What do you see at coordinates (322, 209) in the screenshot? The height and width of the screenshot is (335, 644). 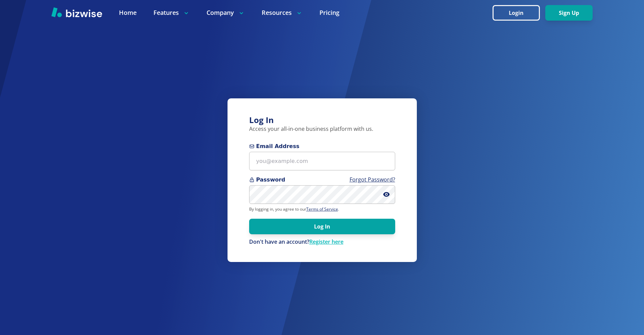 I see `p: By logging in, you agree to our .` at bounding box center [322, 209].